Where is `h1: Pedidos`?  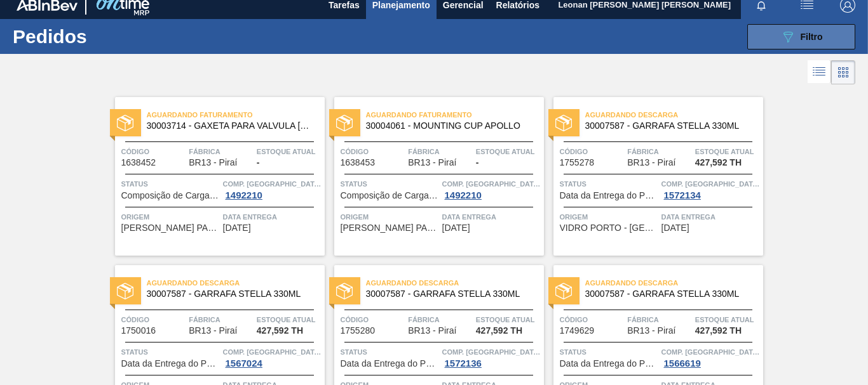
h1: Pedidos is located at coordinates (102, 36).